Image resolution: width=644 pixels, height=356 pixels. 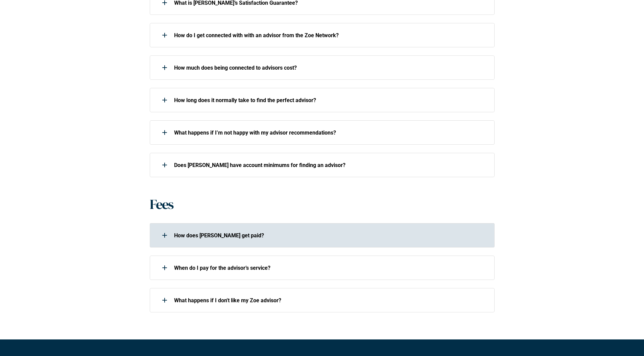 I want to click on p: How do I get connected with with an advisor from the Zoe Network?, so click(x=330, y=35).